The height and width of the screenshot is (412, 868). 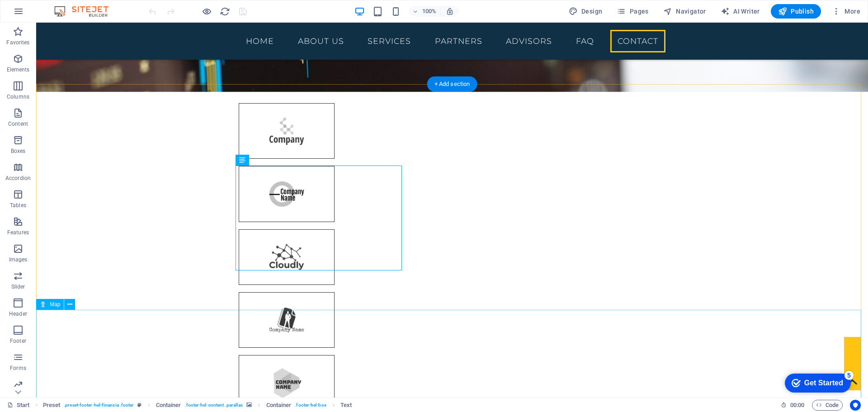 What do you see at coordinates (18, 70) in the screenshot?
I see `p: Elements` at bounding box center [18, 70].